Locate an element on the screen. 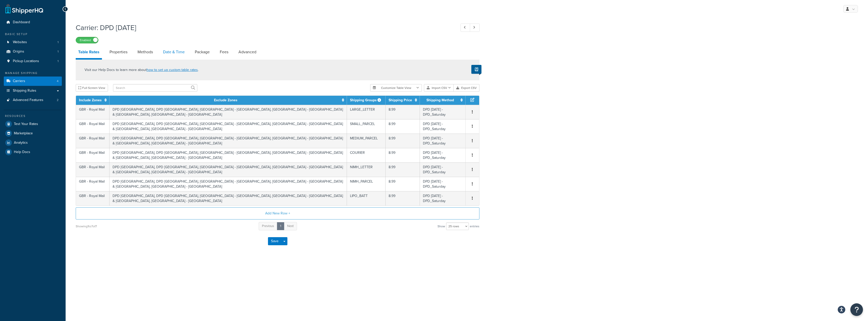  span: Dashboard is located at coordinates (22, 22).